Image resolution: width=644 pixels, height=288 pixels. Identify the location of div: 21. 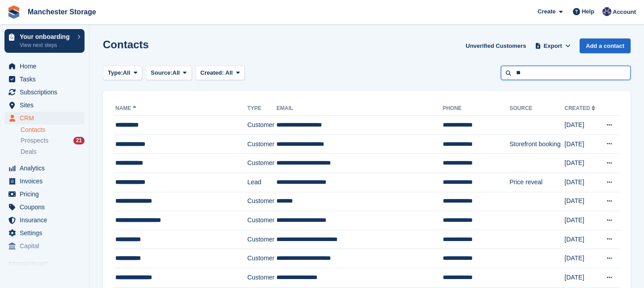
(79, 140).